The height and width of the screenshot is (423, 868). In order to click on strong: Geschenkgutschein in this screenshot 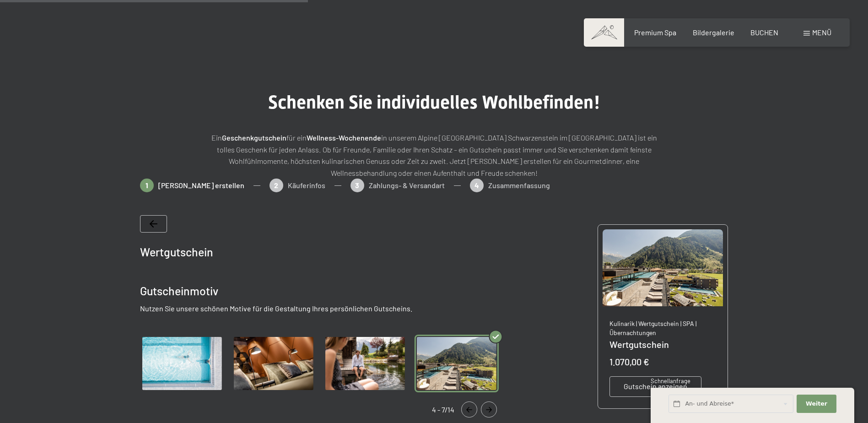, I will do `click(254, 137)`.